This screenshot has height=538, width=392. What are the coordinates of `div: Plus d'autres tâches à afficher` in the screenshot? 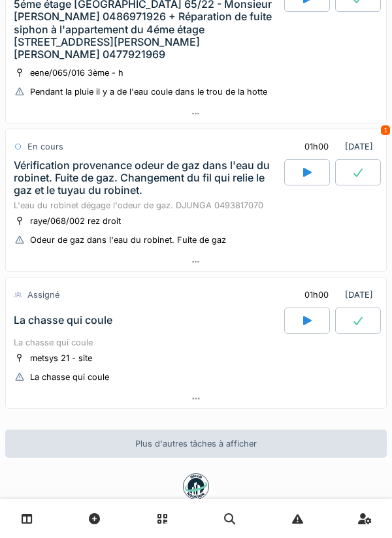 It's located at (196, 444).